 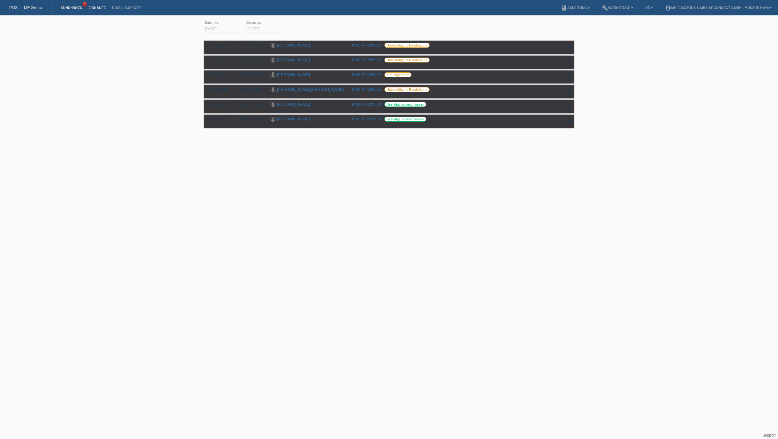 What do you see at coordinates (718, 8) in the screenshot?
I see `a: account_circleMK E-MOTORS & MB CarConnect GmbH - Munzur Kaya ▾` at bounding box center [718, 8].